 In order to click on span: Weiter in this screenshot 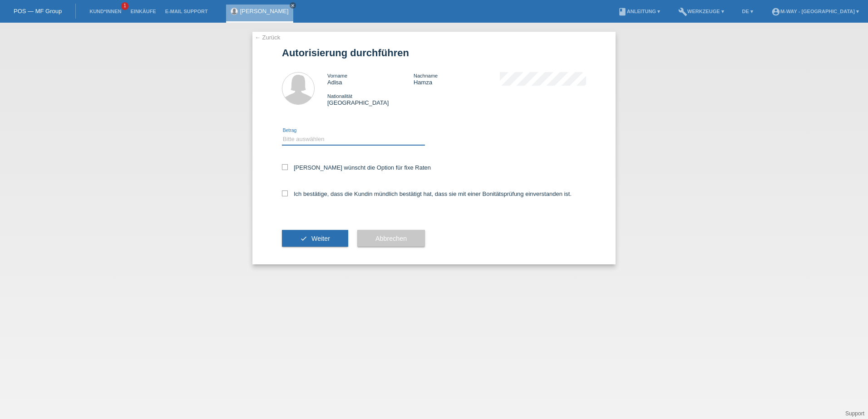, I will do `click(321, 239)`.